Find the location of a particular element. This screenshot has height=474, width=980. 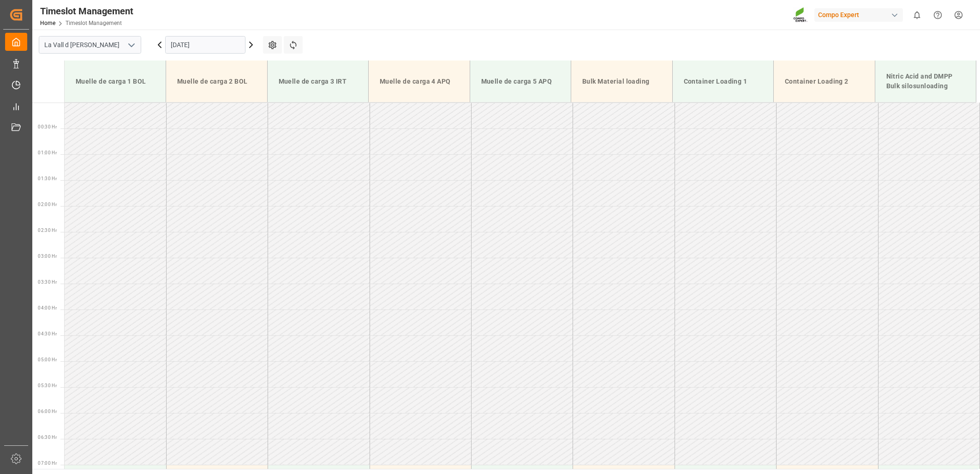

img: Screenshot%202023-09-29%20at%2010.02.21.png_1712312052.png is located at coordinates (800, 15).